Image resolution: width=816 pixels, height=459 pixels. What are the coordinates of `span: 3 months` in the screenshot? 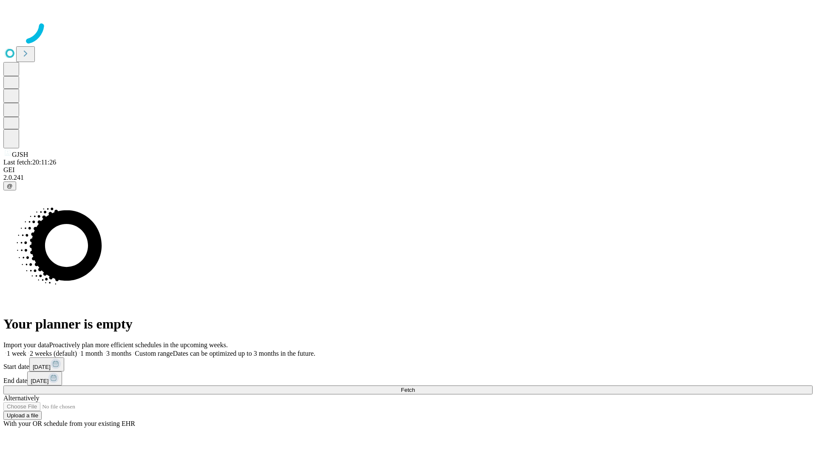 It's located at (119, 353).